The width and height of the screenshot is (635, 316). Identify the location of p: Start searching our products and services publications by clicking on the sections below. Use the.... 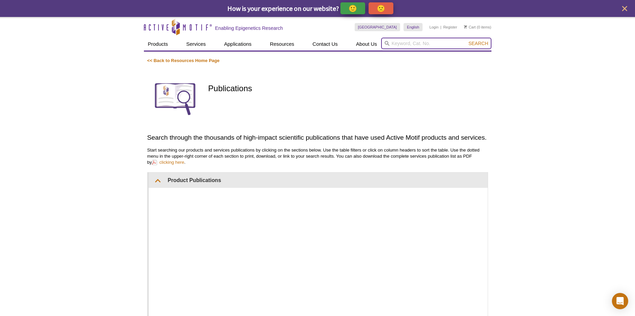
(318, 156).